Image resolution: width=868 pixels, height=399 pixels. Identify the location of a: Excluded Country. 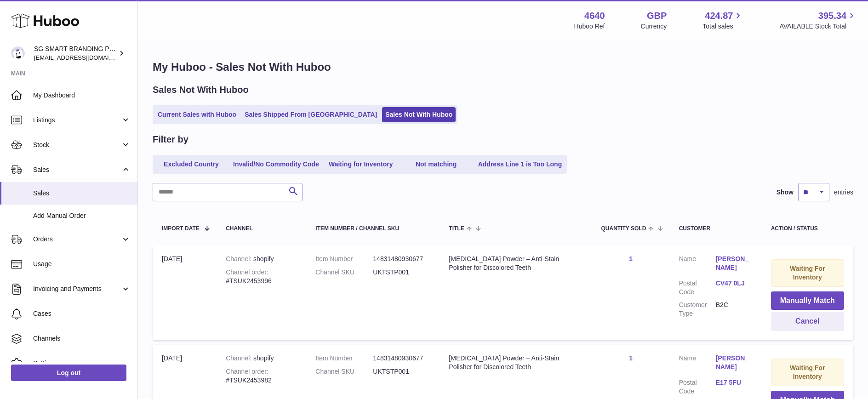
(191, 164).